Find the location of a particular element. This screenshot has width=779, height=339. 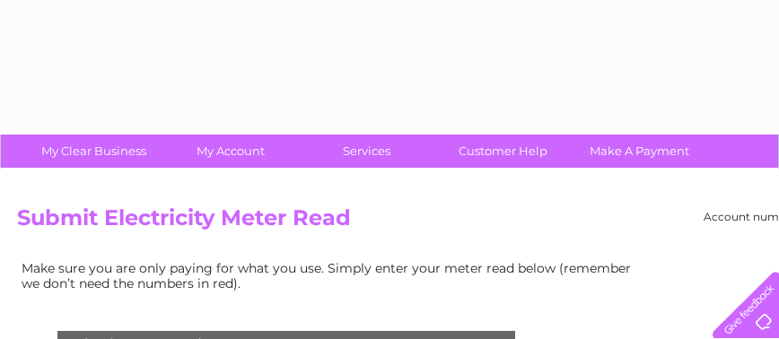

a: Customer Help is located at coordinates (503, 151).